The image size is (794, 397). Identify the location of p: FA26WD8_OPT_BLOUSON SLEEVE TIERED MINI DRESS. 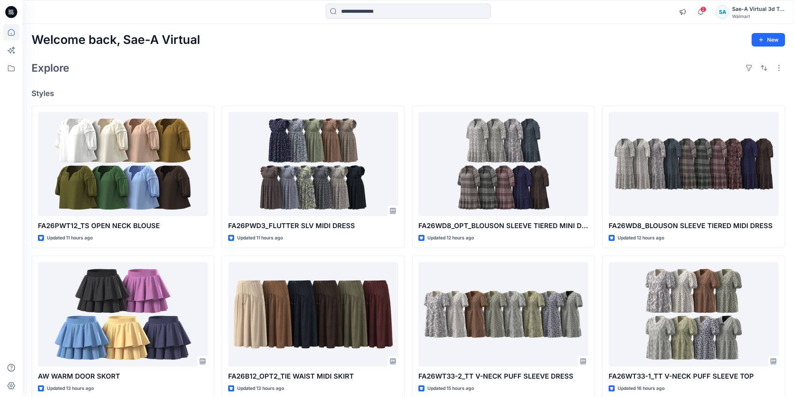
(503, 226).